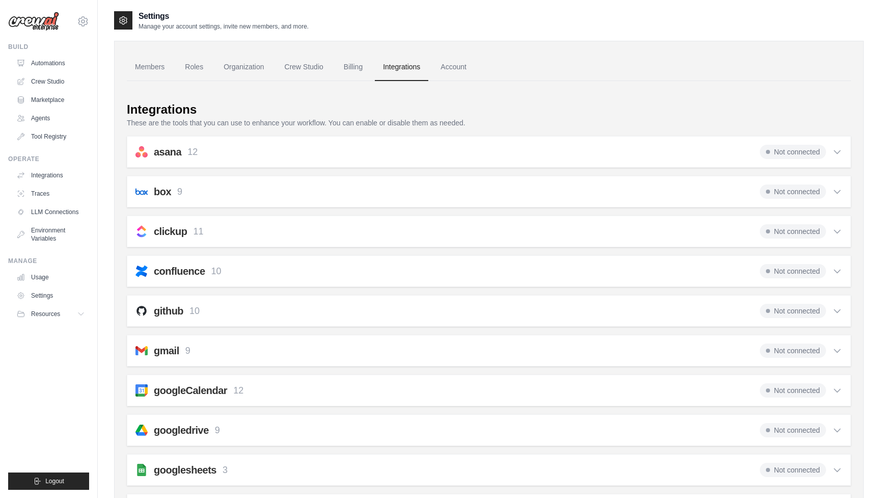 The width and height of the screenshot is (880, 498). Describe the element at coordinates (54, 481) in the screenshot. I see `span: Logout` at that location.